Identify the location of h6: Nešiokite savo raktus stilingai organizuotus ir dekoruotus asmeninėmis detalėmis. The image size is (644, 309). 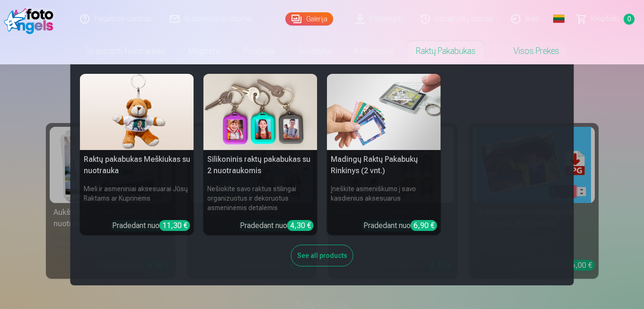
(260, 198).